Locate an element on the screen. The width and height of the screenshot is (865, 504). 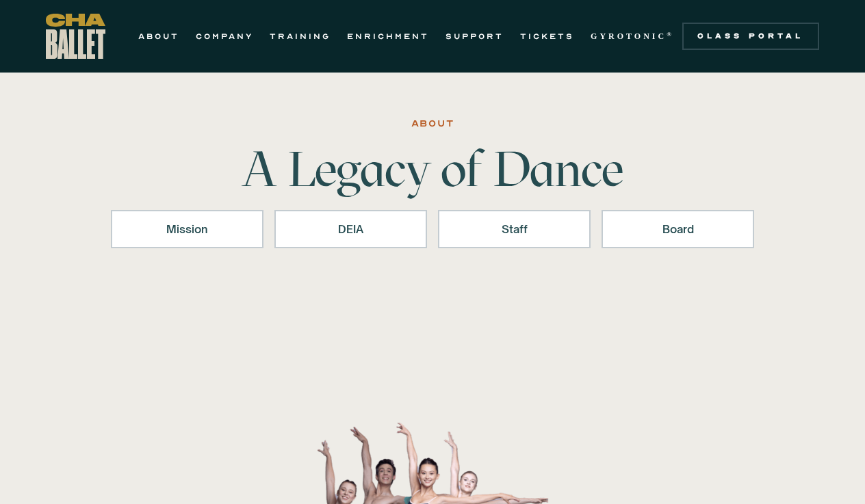
div: Class Portal is located at coordinates (751, 36).